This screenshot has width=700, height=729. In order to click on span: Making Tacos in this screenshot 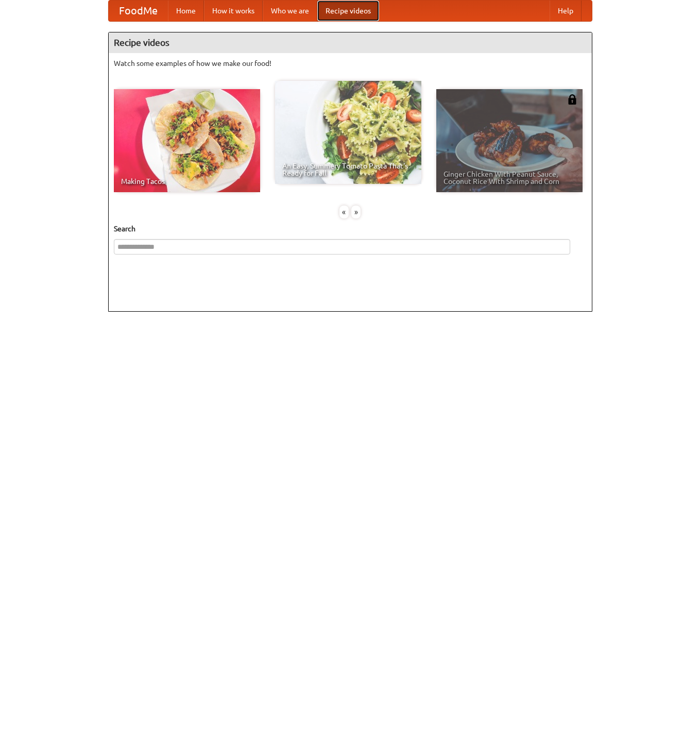, I will do `click(187, 181)`.